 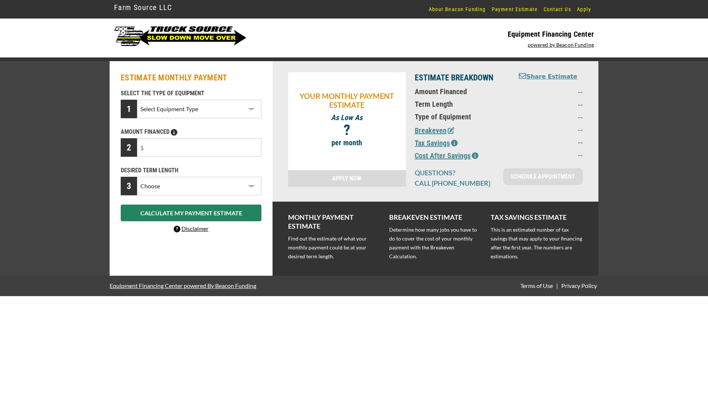 I want to click on p: Determine how many jobs you have to do to cover the cost of your monthly payment with the Breakev..., so click(x=435, y=243).